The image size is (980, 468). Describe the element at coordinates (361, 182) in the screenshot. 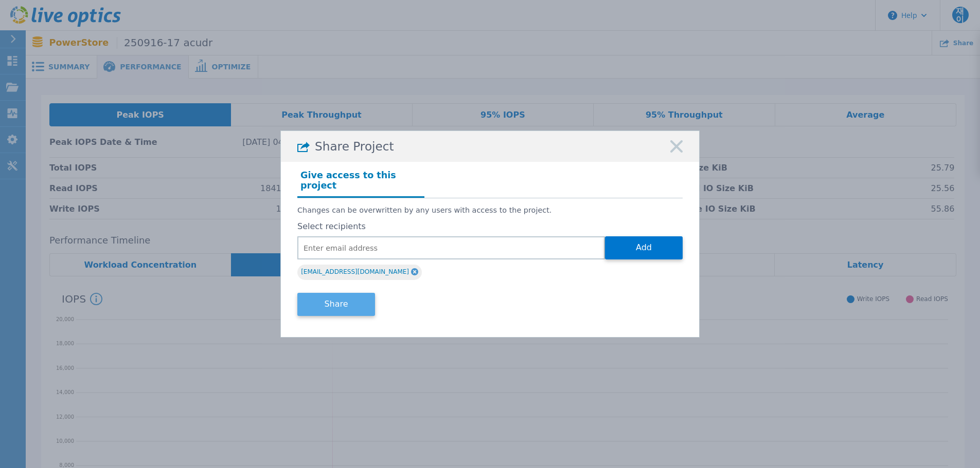

I see `h4: Give access to this project` at that location.